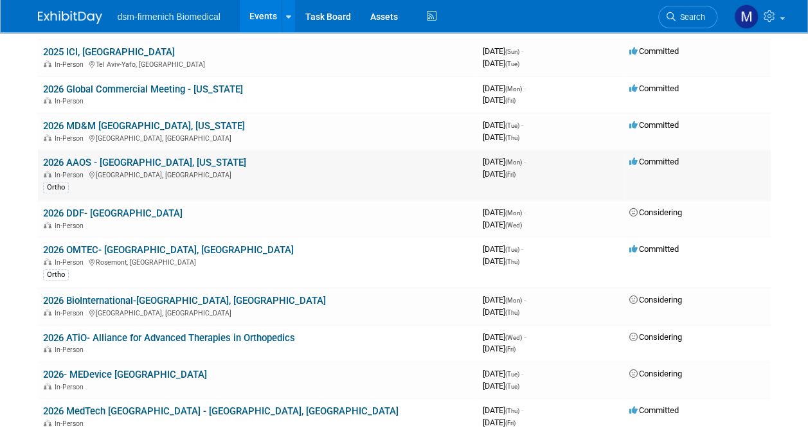  I want to click on span: Search, so click(691, 17).